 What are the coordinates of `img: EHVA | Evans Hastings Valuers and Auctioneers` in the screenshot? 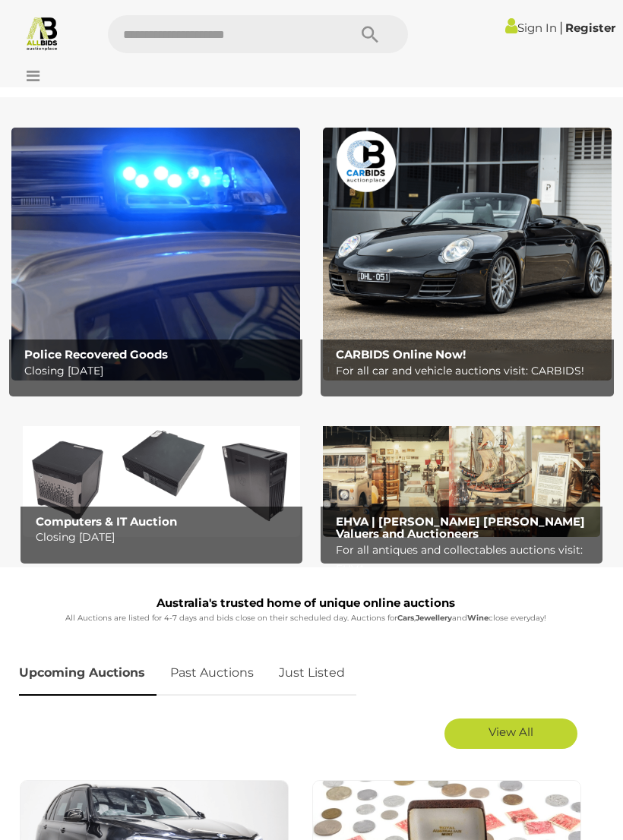 It's located at (461, 474).